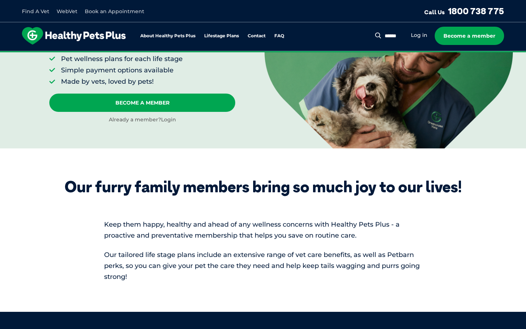  Describe the element at coordinates (142, 120) in the screenshot. I see `div: Already a member?` at that location.